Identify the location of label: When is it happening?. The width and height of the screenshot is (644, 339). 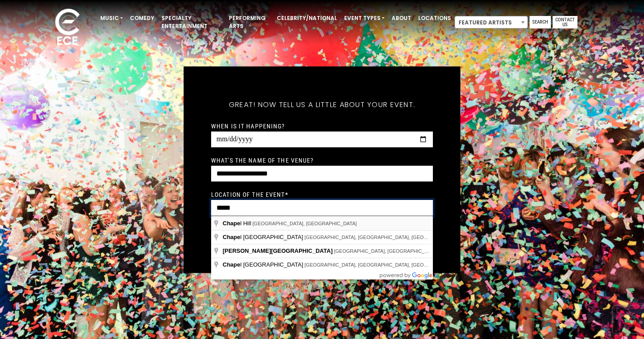
(248, 126).